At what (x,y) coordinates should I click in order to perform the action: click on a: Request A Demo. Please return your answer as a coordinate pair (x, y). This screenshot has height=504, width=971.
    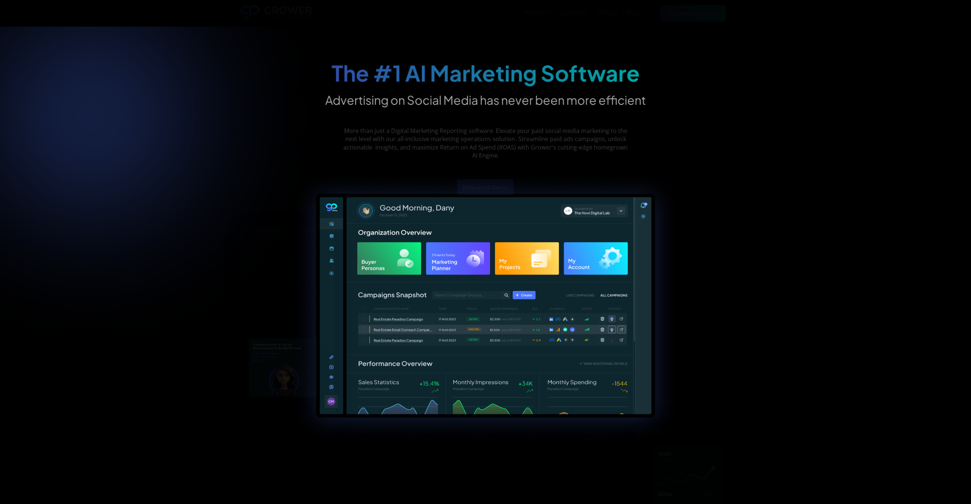
    Looking at the image, I should click on (486, 187).